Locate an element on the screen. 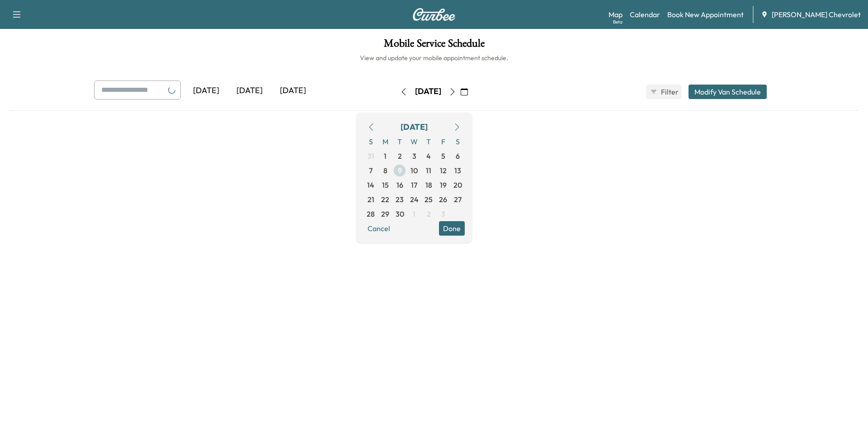 The width and height of the screenshot is (868, 431). span: F is located at coordinates (443, 141).